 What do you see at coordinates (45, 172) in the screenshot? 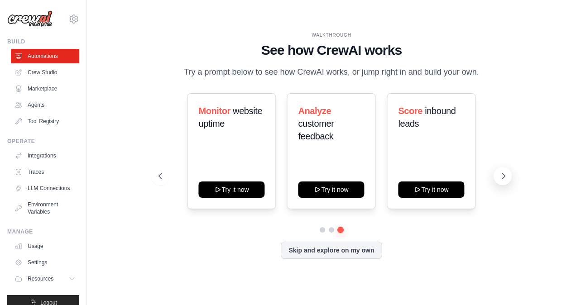
I see `a: Traces` at bounding box center [45, 172].